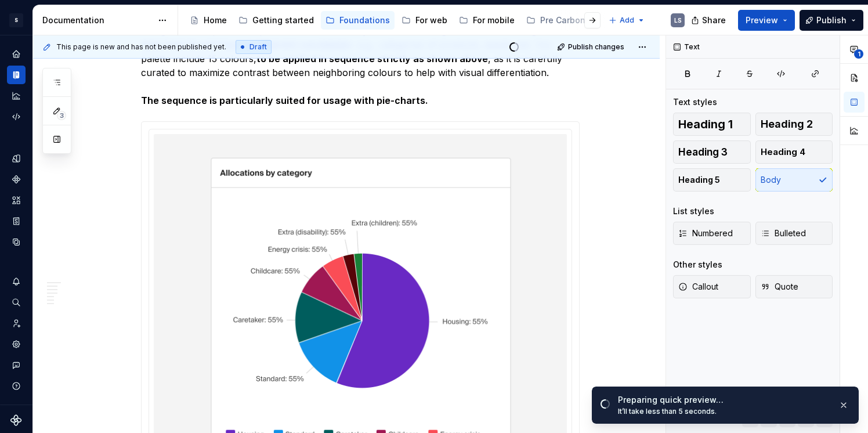 This screenshot has height=433, width=868. I want to click on span: This page is new and has not been published yet., so click(141, 47).